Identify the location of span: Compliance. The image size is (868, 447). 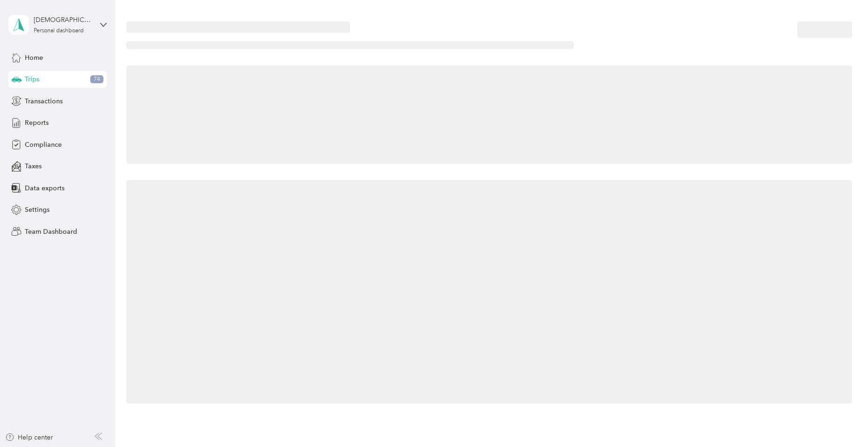
(43, 145).